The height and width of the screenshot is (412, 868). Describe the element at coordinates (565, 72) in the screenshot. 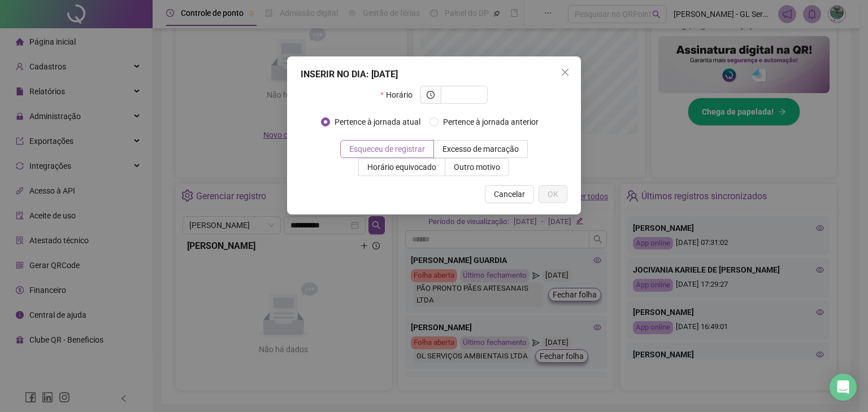

I see `span: close` at that location.